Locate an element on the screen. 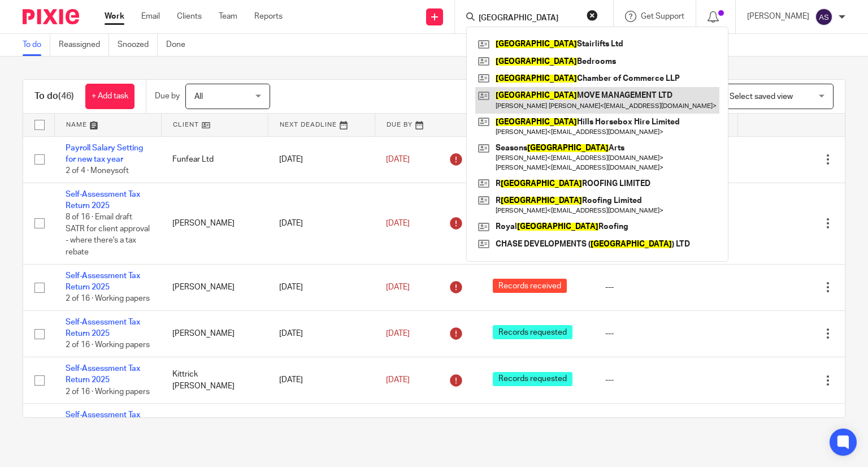  span: Records received is located at coordinates (530, 286).